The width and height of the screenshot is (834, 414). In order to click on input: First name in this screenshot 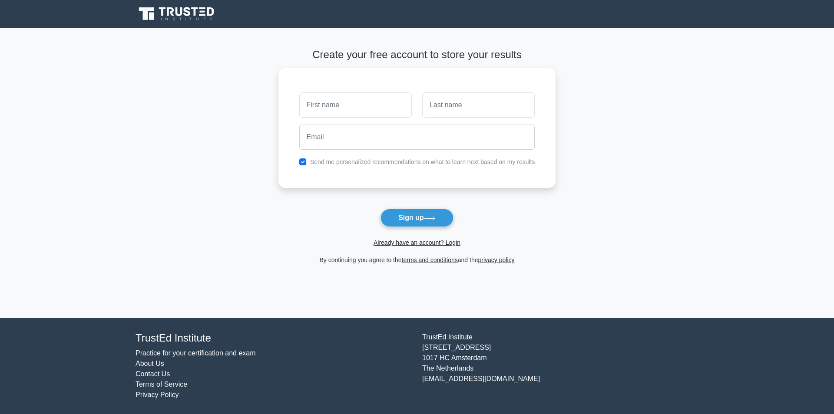, I will do `click(355, 105)`.